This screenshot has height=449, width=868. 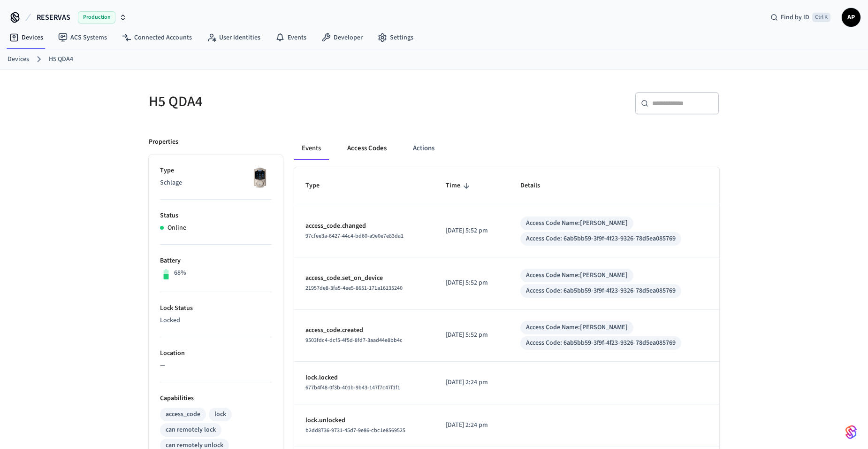 I want to click on p: Location, so click(x=216, y=353).